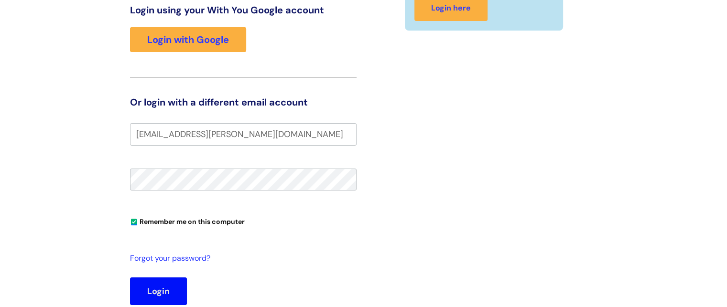 This screenshot has height=307, width=727. Describe the element at coordinates (243, 10) in the screenshot. I see `h3: Login using your With You Google account` at that location.